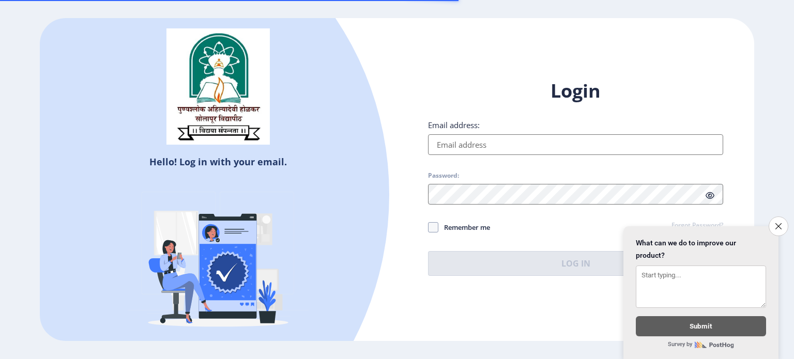 This screenshot has height=359, width=794. I want to click on img: Verified-rafiki.svg, so click(218, 262).